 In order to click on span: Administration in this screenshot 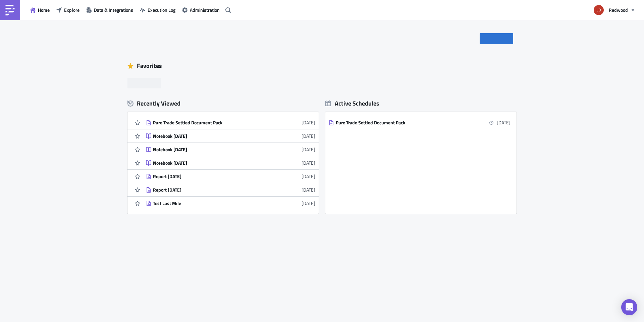, I will do `click(204, 10)`.